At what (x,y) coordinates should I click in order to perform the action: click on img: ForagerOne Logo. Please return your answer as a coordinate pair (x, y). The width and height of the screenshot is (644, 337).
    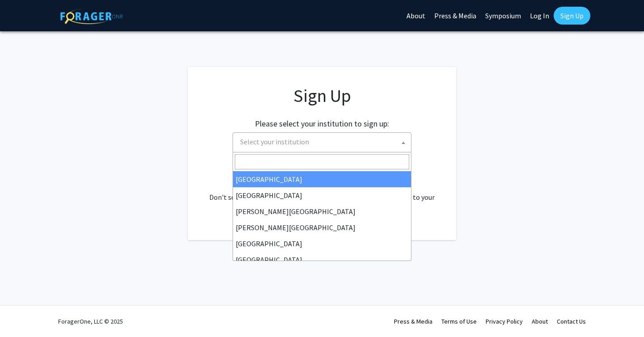
    Looking at the image, I should click on (92, 16).